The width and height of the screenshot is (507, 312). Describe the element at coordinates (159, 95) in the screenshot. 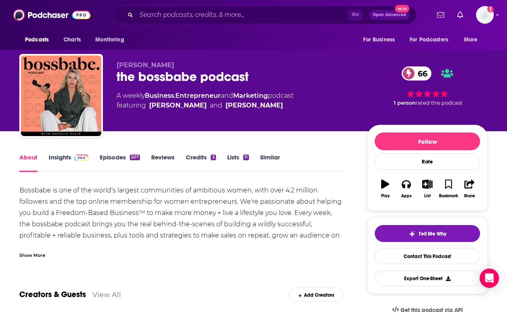

I see `a: Business` at that location.